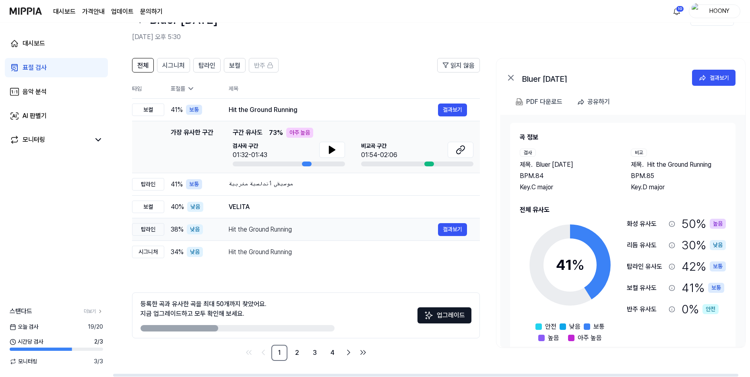  Describe the element at coordinates (177, 229) in the screenshot. I see `span: 38 %` at that location.